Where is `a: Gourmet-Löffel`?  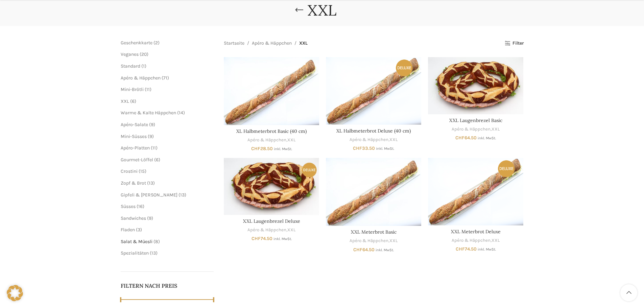 a: Gourmet-Löffel is located at coordinates (137, 160).